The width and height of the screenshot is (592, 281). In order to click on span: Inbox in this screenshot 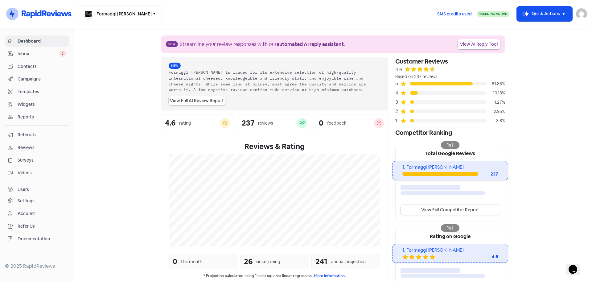, I will do `click(38, 54)`.